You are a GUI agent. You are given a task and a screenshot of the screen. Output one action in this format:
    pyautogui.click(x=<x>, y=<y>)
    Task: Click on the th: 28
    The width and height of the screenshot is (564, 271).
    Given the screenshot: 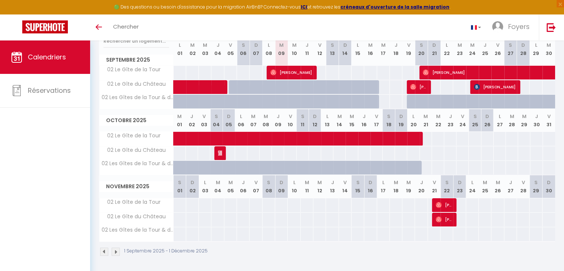 What is the action you would take?
    pyautogui.click(x=512, y=120)
    